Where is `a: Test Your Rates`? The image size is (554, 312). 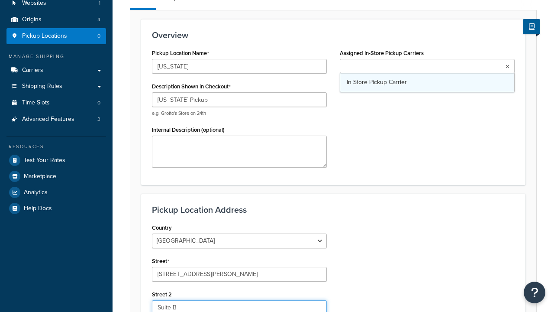 a: Test Your Rates is located at coordinates (56, 160).